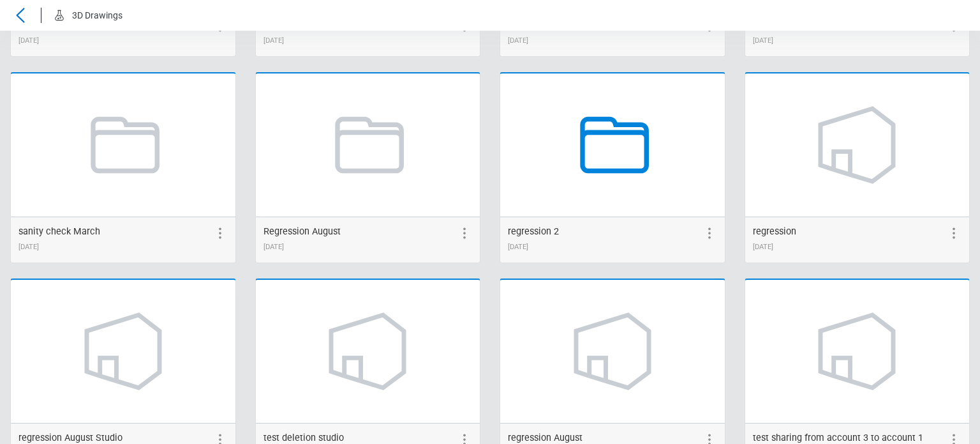 The height and width of the screenshot is (444, 980). I want to click on span: sanity check March, so click(60, 231).